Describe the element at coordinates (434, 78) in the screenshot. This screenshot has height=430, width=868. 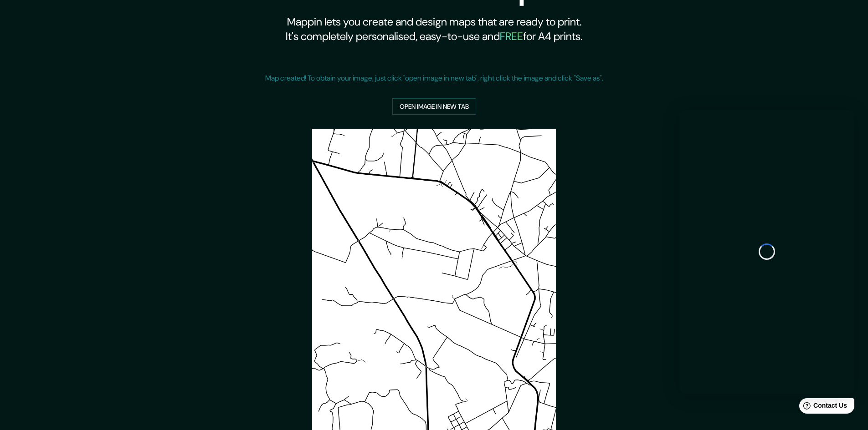
I see `p: Map created! To obtain your image, just click "open image in new tab", right click the image and ...` at that location.